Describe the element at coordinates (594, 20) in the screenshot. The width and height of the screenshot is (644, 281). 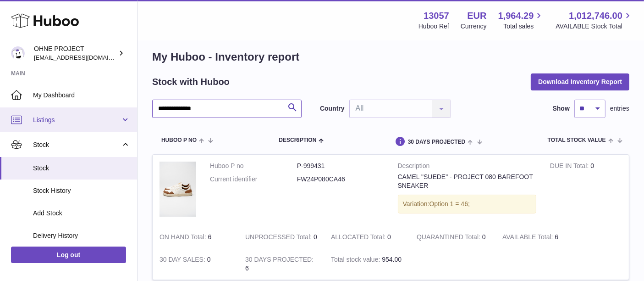
I see `a: 1,012,746.00 AVAILABLE Stock Total` at that location.